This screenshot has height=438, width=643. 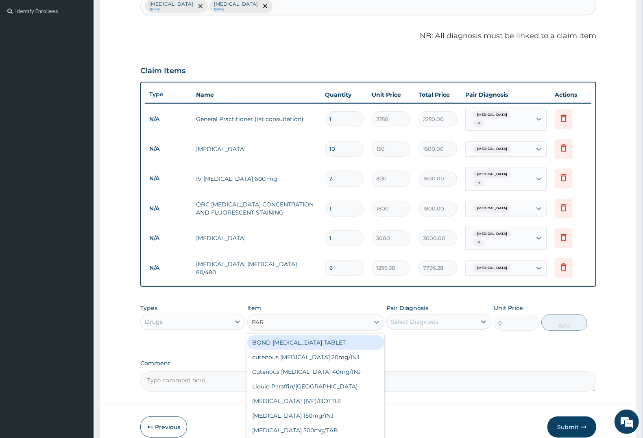 I want to click on label: Pair Diagnosis, so click(x=407, y=308).